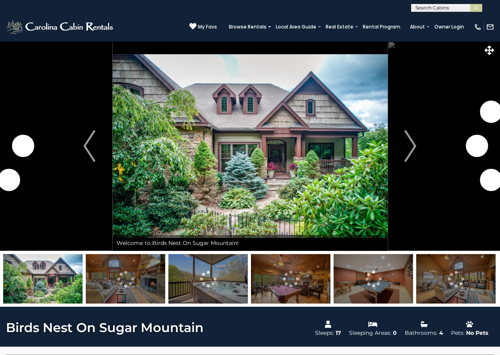  I want to click on a: Owner Login, so click(449, 27).